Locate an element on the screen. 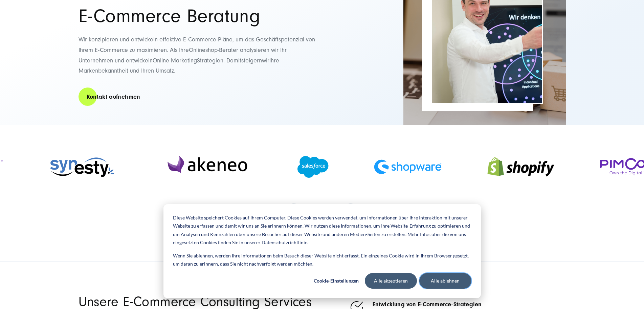 Image resolution: width=644 pixels, height=309 pixels. button: Cookie-Einstellungen is located at coordinates (337, 280).